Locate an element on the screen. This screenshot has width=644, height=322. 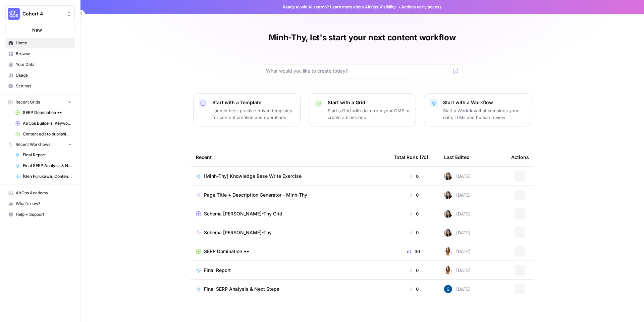
div: Recent is located at coordinates (290, 157).